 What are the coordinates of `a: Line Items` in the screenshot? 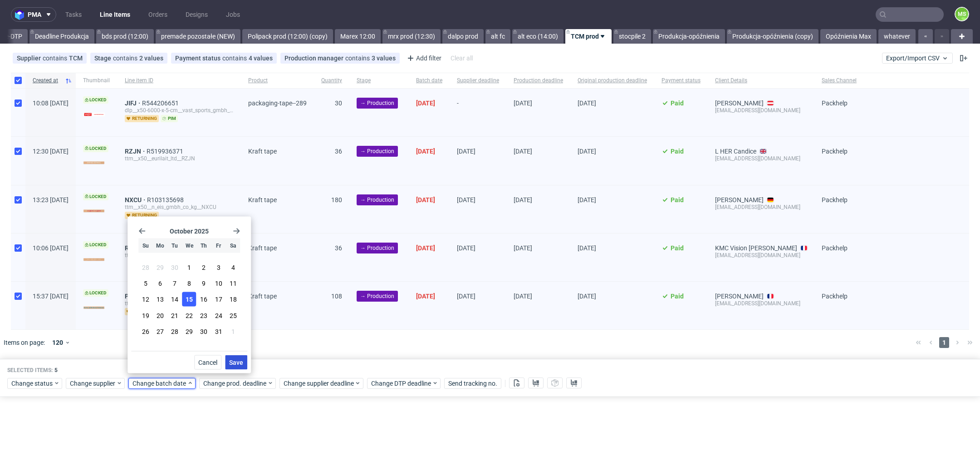 It's located at (115, 15).